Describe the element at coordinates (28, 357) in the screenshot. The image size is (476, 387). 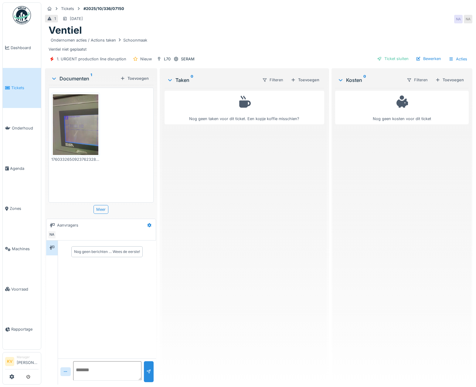
I see `div: Manager` at that location.